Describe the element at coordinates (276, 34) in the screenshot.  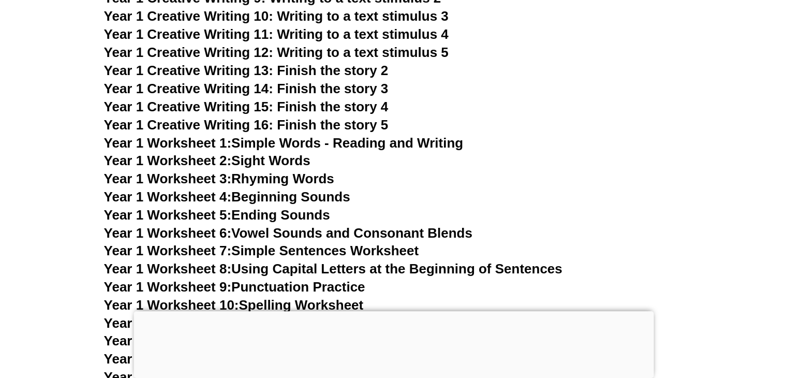
I see `a: Year 1 Creative Writing 11: Writing to a text stimulus 4` at that location.